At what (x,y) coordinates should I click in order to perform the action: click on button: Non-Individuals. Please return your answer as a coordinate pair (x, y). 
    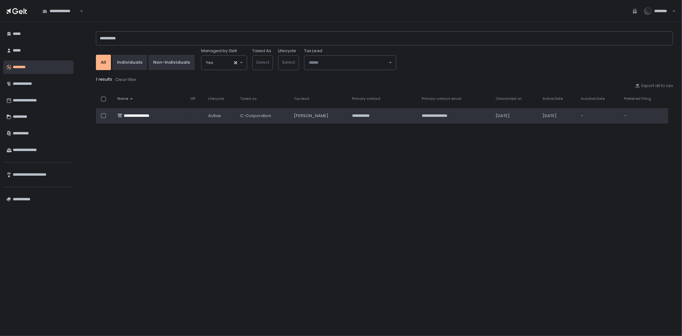
    Looking at the image, I should click on (171, 62).